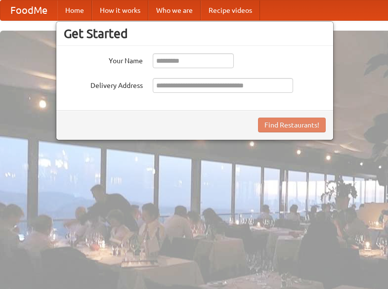  Describe the element at coordinates (195, 34) in the screenshot. I see `h3: Get Started` at that location.